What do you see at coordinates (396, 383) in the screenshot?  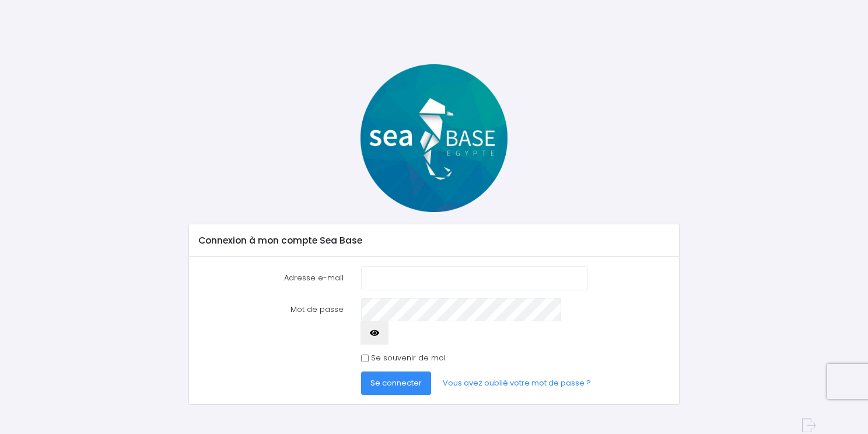 I see `button: Se connecter` at bounding box center [396, 383].